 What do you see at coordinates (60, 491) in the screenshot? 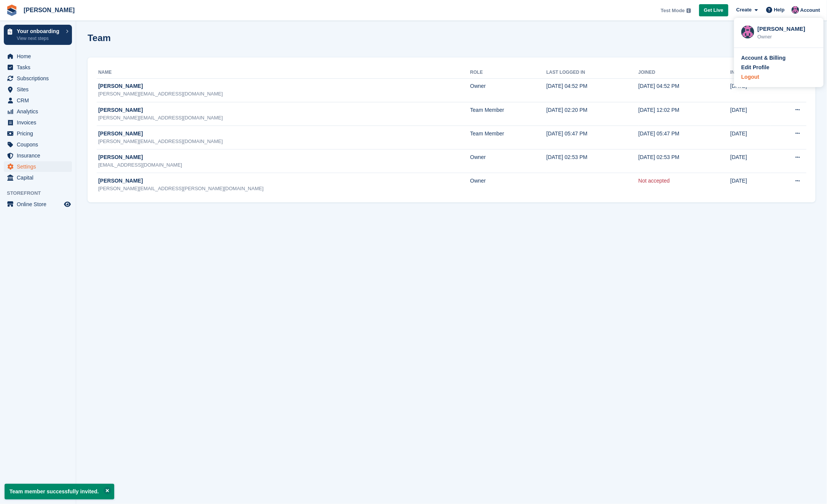
I see `p: Team member successfully invited.` at bounding box center [60, 491].